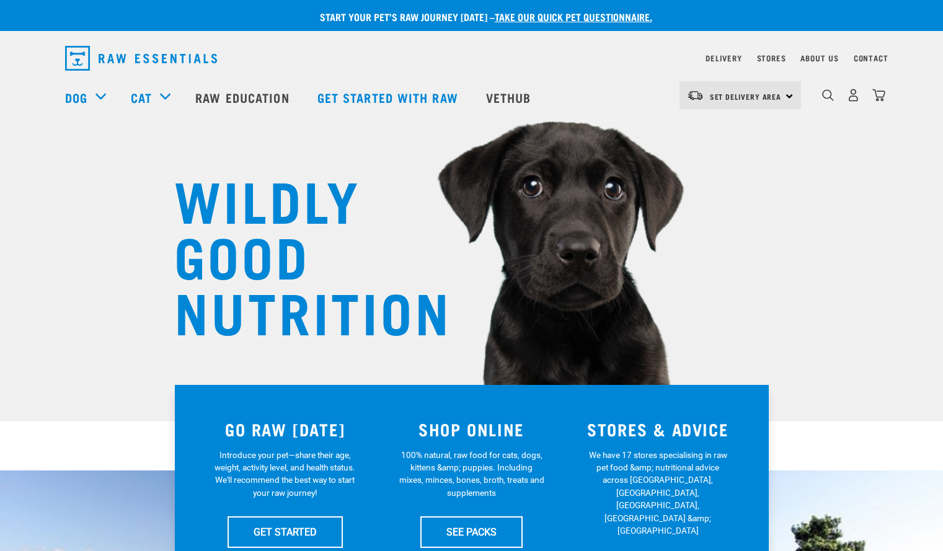 Image resolution: width=943 pixels, height=551 pixels. I want to click on span: Set Delivery Area, so click(746, 96).